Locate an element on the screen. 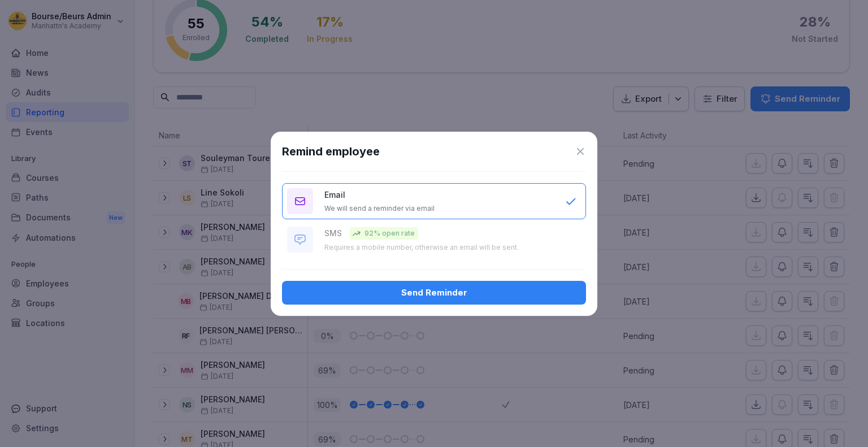 This screenshot has height=447, width=868. p: 92% open rate is located at coordinates (390, 233).